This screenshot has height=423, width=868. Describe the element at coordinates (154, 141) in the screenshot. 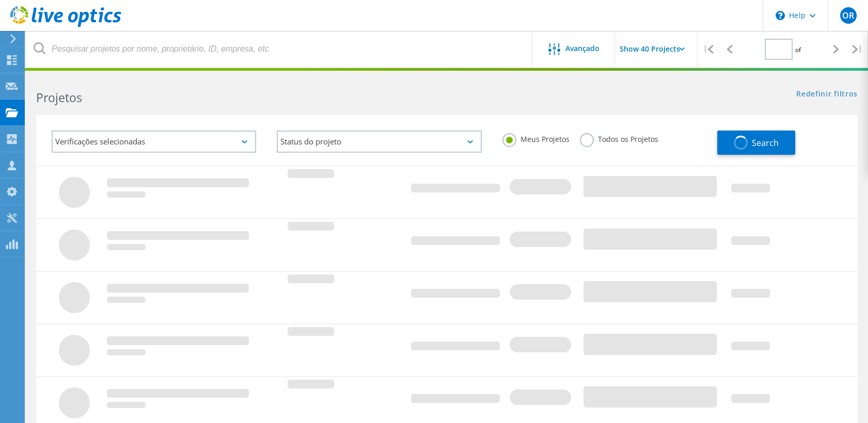

I see `div: Verificações selecionadas` at that location.